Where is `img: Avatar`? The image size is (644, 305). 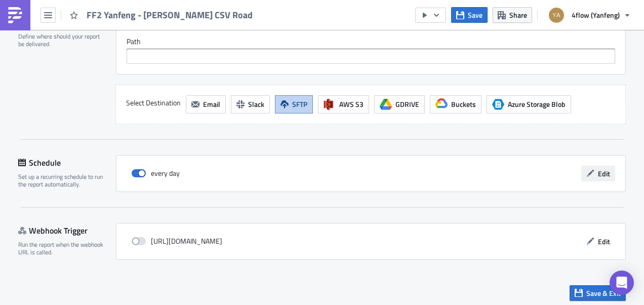
img: Avatar is located at coordinates (557, 15).